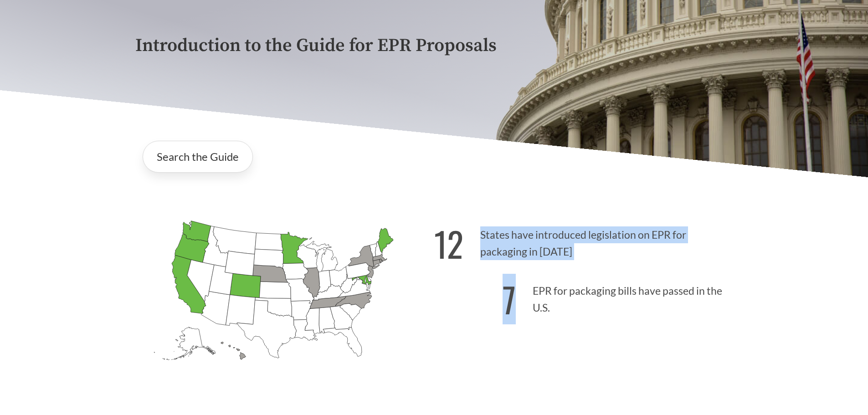 The height and width of the screenshot is (415, 868). I want to click on strong: 7, so click(509, 299).